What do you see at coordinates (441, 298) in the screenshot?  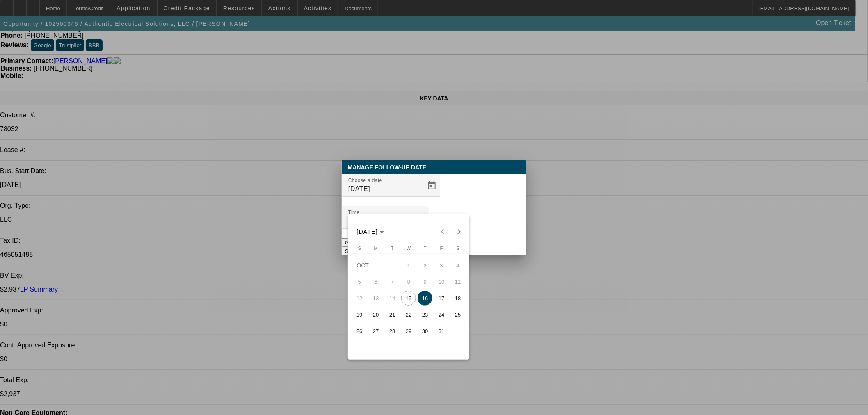 I see `span: 17` at bounding box center [441, 298].